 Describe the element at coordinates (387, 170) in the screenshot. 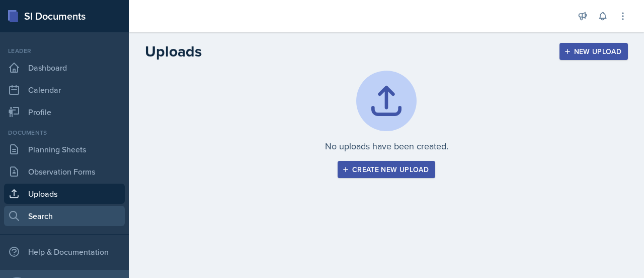

I see `div: Create new upload` at that location.